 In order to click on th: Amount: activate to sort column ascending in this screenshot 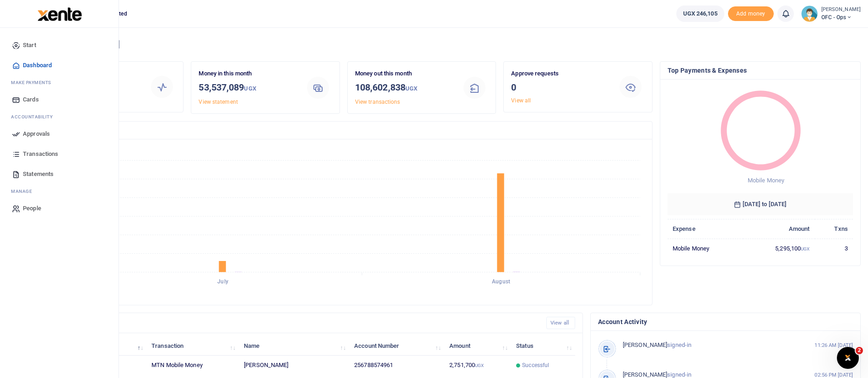, I will do `click(478, 346)`.